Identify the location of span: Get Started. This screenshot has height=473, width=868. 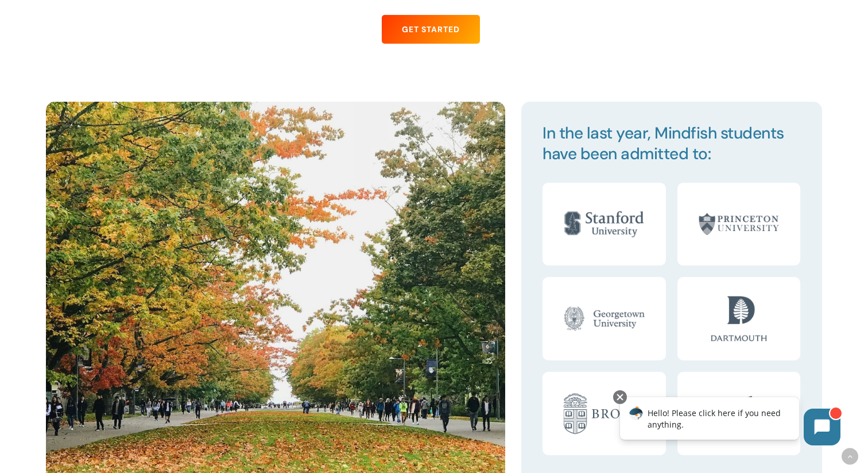
(430, 30).